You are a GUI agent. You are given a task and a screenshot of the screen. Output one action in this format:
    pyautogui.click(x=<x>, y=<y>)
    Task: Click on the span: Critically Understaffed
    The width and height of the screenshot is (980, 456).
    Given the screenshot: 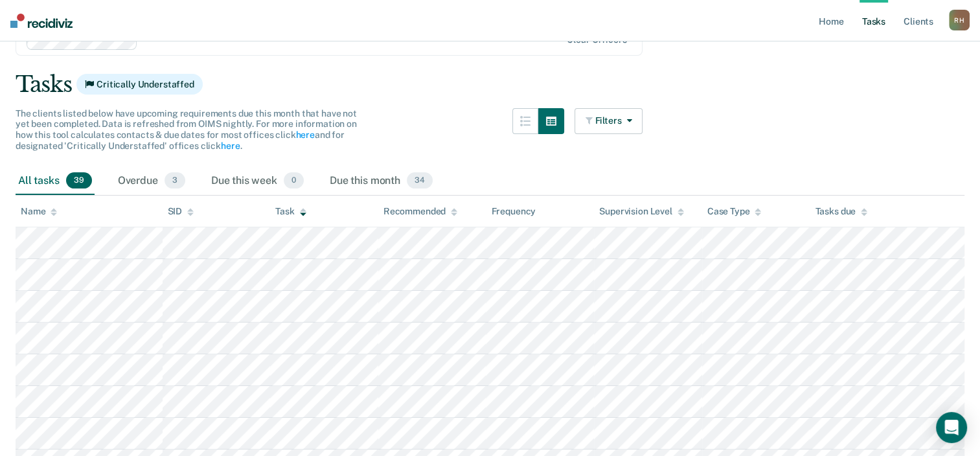 What is the action you would take?
    pyautogui.click(x=140, y=84)
    